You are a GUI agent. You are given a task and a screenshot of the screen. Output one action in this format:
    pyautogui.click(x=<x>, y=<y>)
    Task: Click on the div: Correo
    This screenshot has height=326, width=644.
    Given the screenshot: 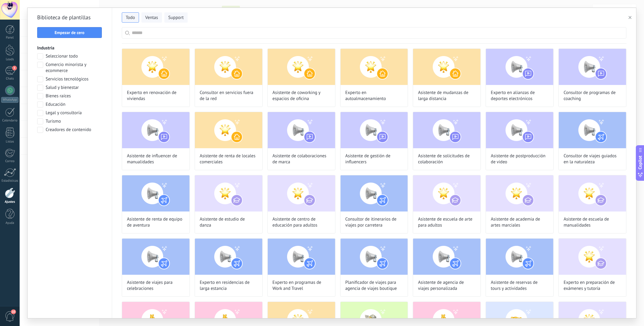 What is the action you would take?
    pyautogui.click(x=10, y=161)
    